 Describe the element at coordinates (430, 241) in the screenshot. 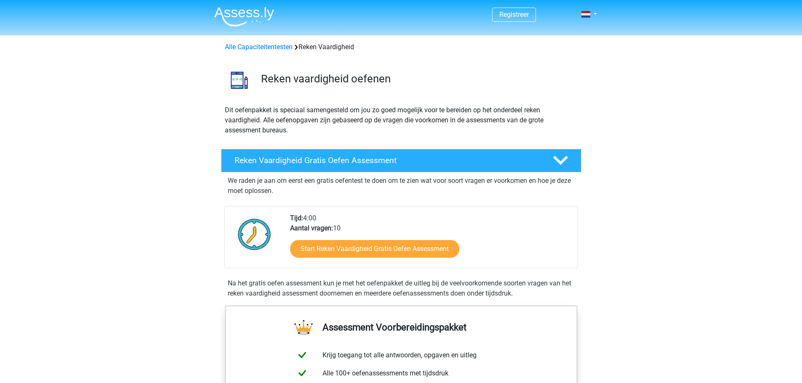

I see `div: 4:00 10` at that location.